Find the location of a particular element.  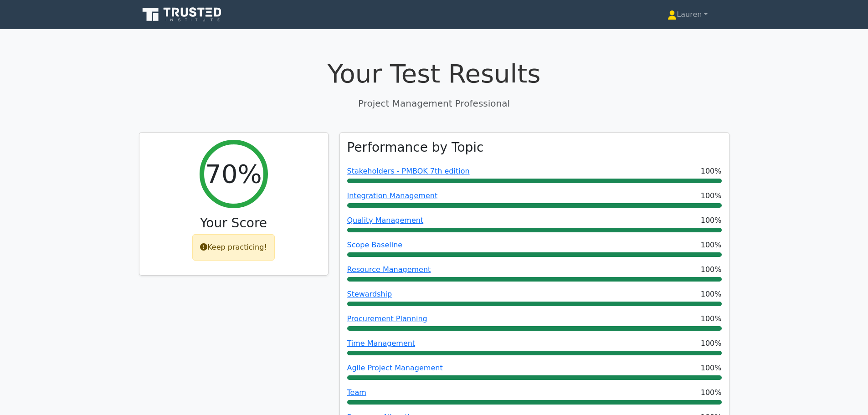

p: Project Management Professional is located at coordinates (434, 103).